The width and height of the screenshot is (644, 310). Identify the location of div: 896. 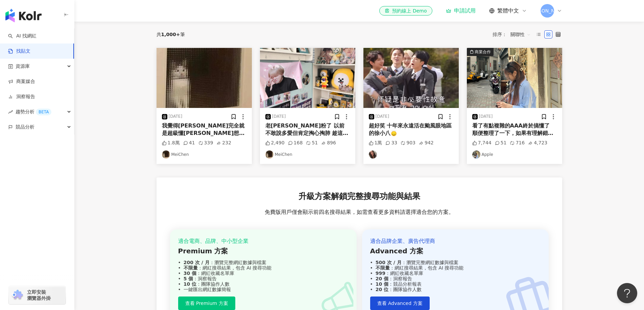
(328, 143).